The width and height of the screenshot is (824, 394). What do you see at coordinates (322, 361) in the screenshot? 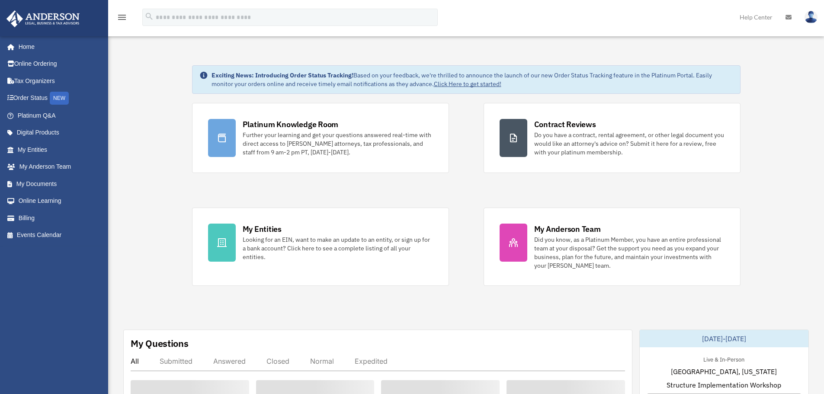
I see `div: Normal` at bounding box center [322, 361].